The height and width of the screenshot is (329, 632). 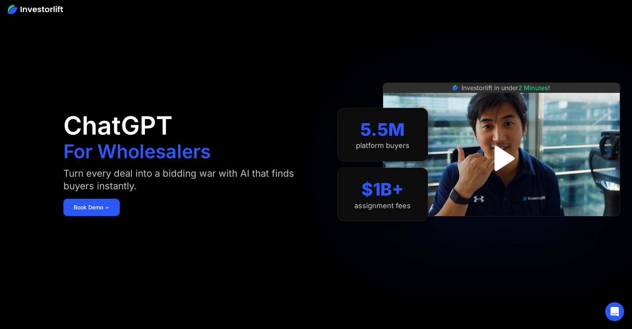 What do you see at coordinates (506, 88) in the screenshot?
I see `div: Investorlift in under !` at bounding box center [506, 88].